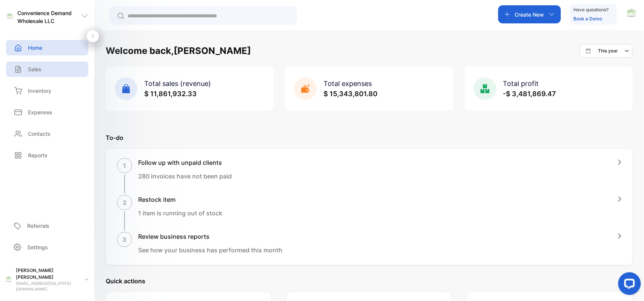  What do you see at coordinates (35, 47) in the screenshot?
I see `p: Home` at bounding box center [35, 47].